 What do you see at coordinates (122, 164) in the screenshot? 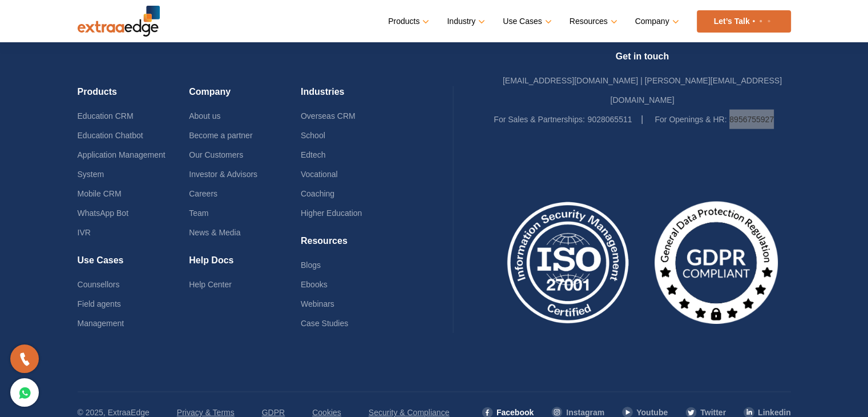
I see `a: Application Management System` at bounding box center [122, 164].